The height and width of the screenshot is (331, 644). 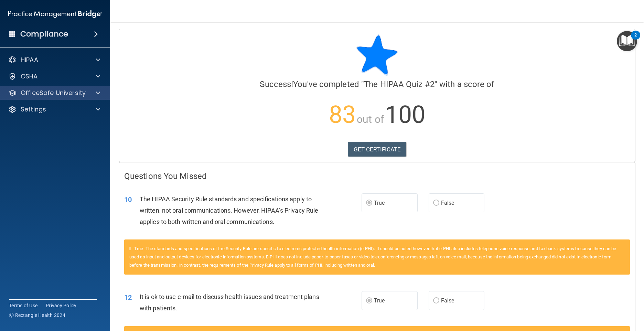 What do you see at coordinates (29, 60) in the screenshot?
I see `p: HIPAA` at bounding box center [29, 60].